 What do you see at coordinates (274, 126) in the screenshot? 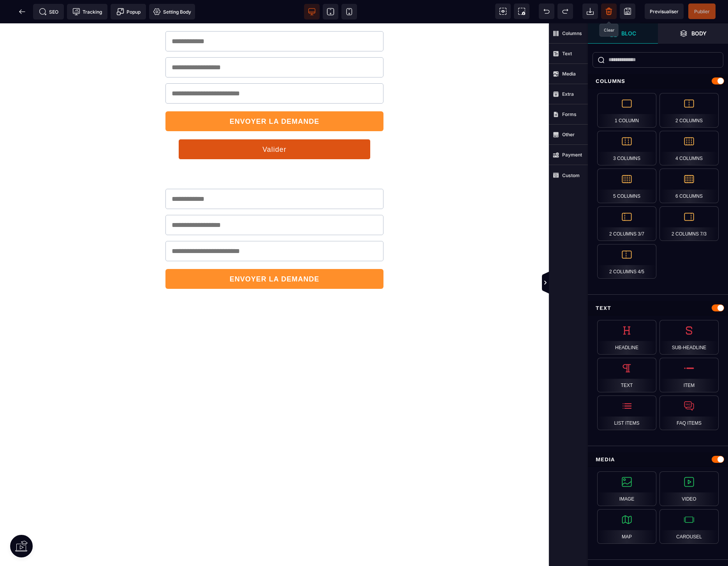
I see `button: Valider` at bounding box center [274, 126].